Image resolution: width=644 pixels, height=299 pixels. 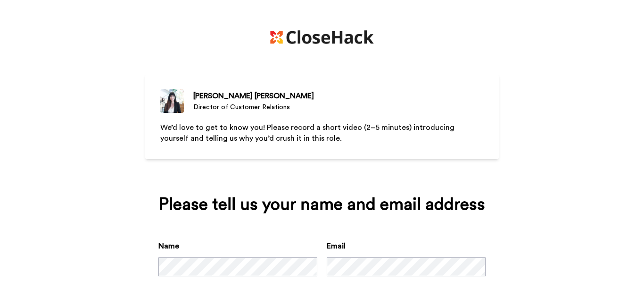 What do you see at coordinates (172, 101) in the screenshot?
I see `img: Director of Customer Relations` at bounding box center [172, 101].